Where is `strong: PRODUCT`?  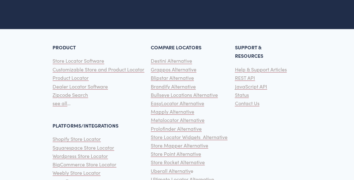
strong: PRODUCT is located at coordinates (64, 47).